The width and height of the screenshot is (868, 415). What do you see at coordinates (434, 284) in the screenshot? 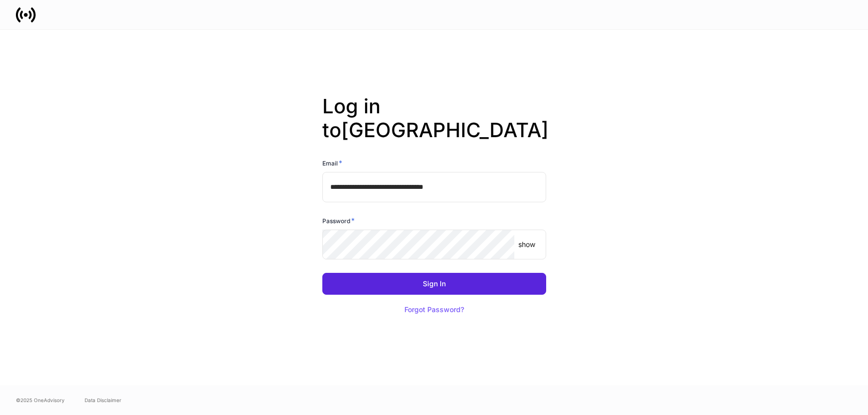
I see `div: Sign In` at bounding box center [434, 284].